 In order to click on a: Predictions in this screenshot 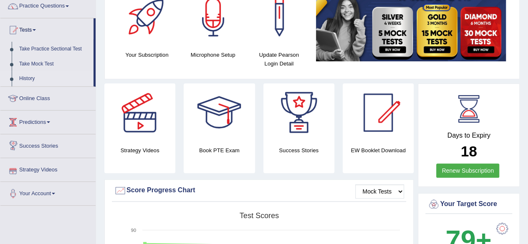, I will do `click(48, 121)`.